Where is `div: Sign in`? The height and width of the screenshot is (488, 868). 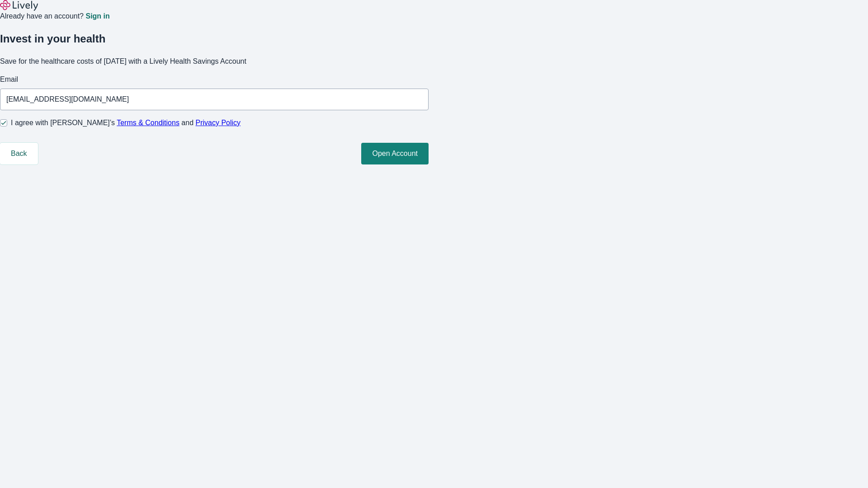
div: Sign in is located at coordinates (97, 16).